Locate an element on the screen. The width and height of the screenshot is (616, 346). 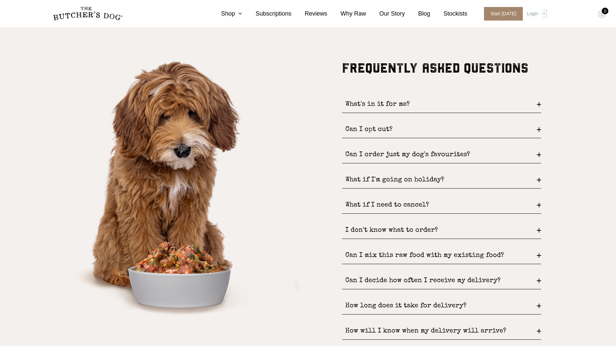
a: Reviews is located at coordinates (310, 14).